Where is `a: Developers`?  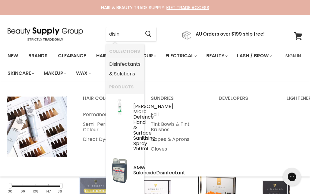 a: Developers is located at coordinates (244, 101).